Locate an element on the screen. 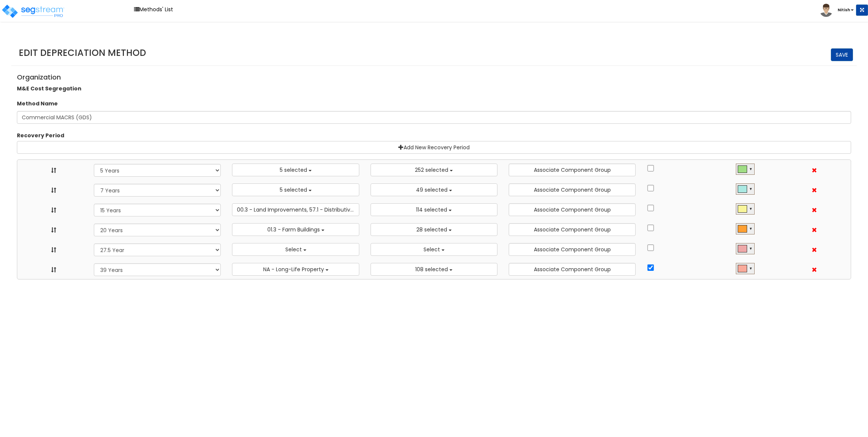 The height and width of the screenshot is (437, 868). label: Recovery Period is located at coordinates (41, 136).